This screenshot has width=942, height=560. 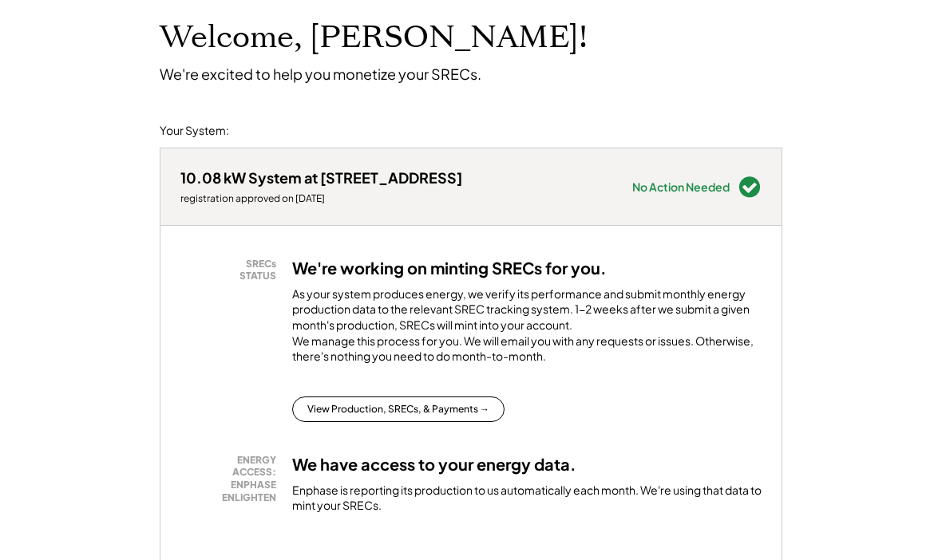 I want to click on div: Your System:, so click(x=194, y=131).